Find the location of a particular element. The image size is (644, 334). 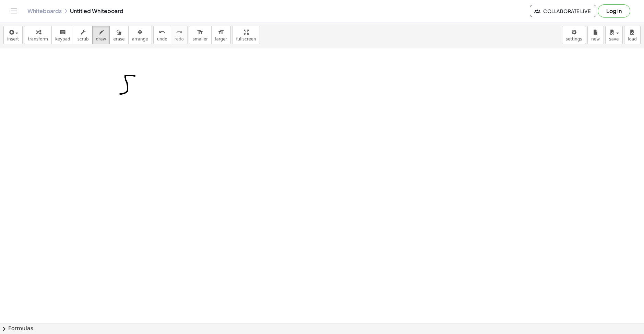

span: keypad is located at coordinates (63, 39).